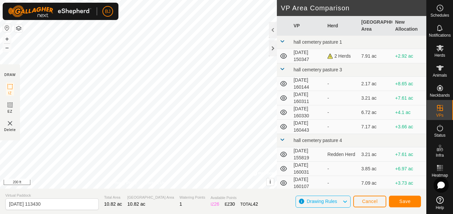  Describe the element at coordinates (108, 11) in the screenshot. I see `span: BJ` at that location.